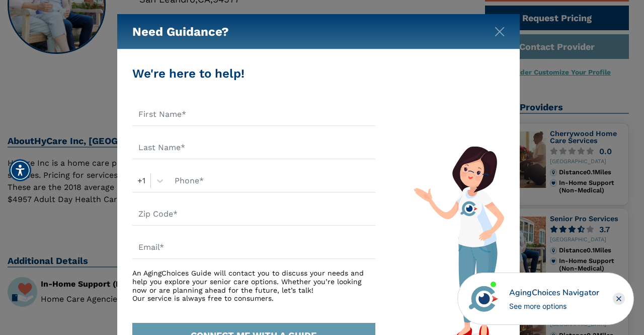 Image resolution: width=644 pixels, height=335 pixels. What do you see at coordinates (500, 30) in the screenshot?
I see `button: Close` at bounding box center [500, 30].